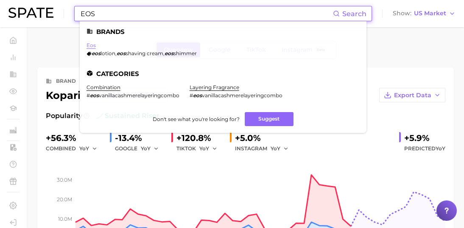  Describe the element at coordinates (144, 53) in the screenshot. I see `span: shaving cream` at that location.